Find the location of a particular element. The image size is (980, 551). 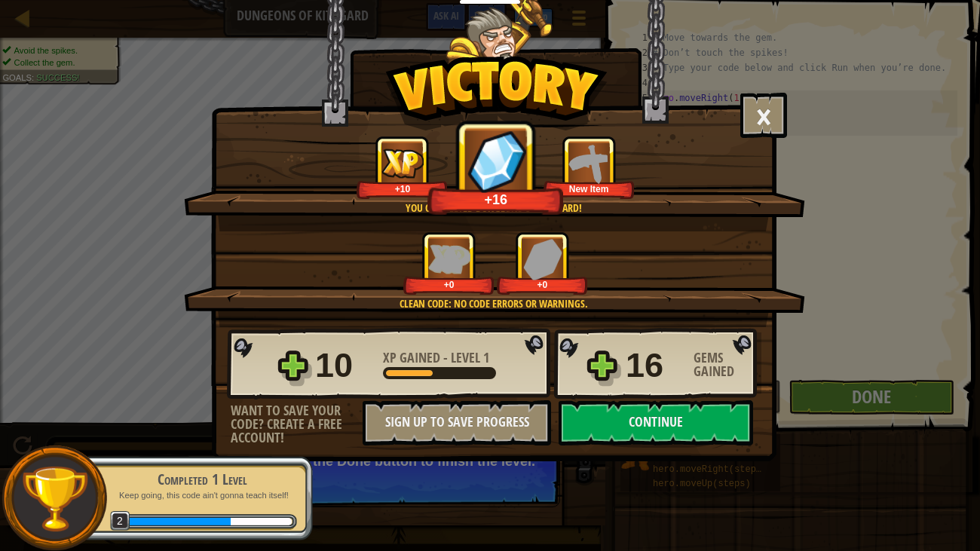

span: XP Gained is located at coordinates (413, 358).